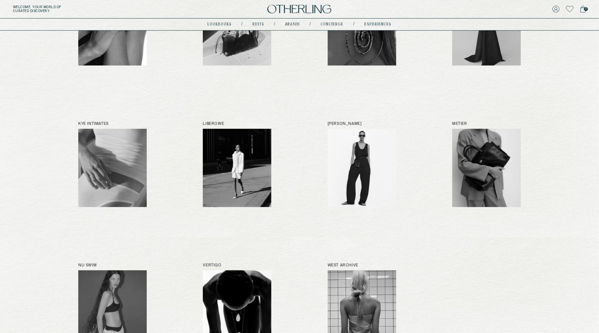  Describe the element at coordinates (237, 164) in the screenshot. I see `a: Liberowe` at that location.